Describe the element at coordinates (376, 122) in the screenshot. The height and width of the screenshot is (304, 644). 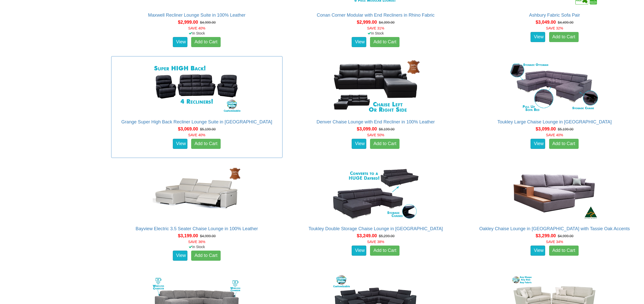
I see `a: Denver Chaise Lounge with End Recliner in 100% Leather` at that location.